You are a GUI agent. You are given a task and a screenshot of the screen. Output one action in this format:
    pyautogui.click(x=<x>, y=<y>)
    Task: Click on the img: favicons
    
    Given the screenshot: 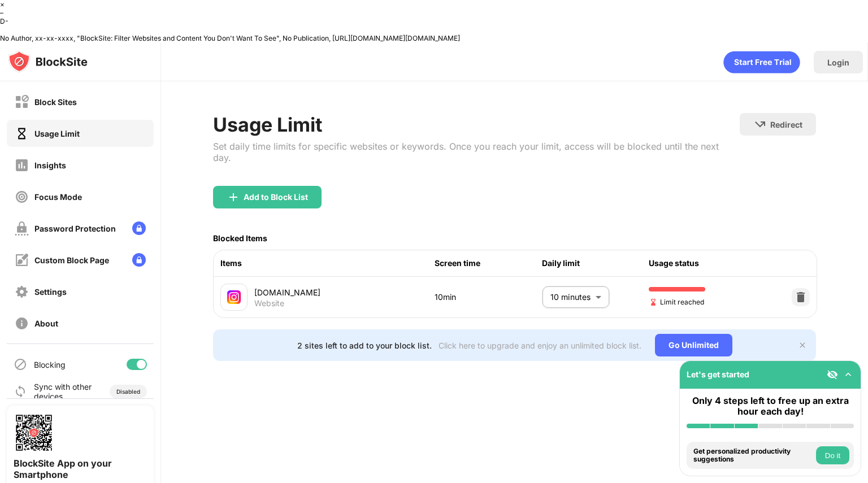 What is the action you would take?
    pyautogui.click(x=234, y=297)
    